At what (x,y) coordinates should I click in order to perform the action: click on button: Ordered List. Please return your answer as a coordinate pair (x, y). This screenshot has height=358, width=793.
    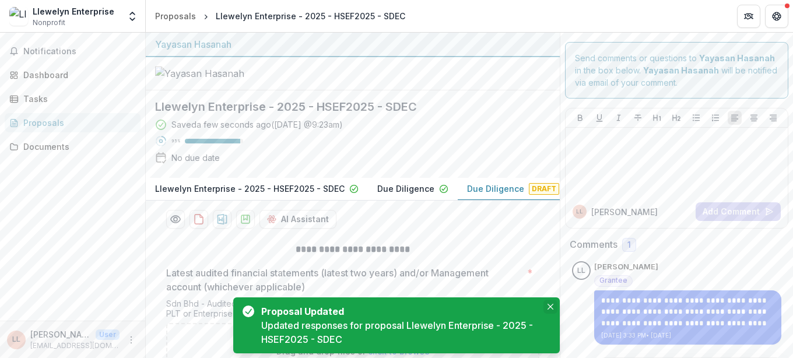
    Looking at the image, I should click on (715, 118).